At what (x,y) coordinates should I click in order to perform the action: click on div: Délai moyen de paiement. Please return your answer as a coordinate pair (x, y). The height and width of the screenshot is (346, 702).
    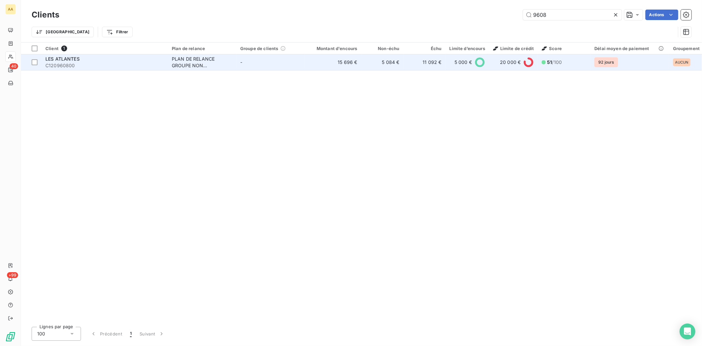
    Looking at the image, I should click on (630, 48).